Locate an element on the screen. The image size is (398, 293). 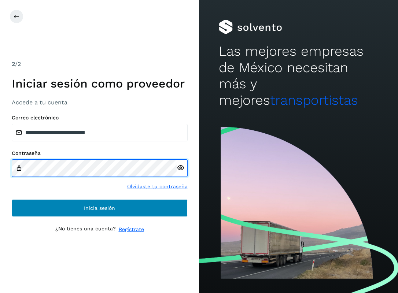
h2: Las mejores empresas de México necesitan más y mejores is located at coordinates (298, 76).